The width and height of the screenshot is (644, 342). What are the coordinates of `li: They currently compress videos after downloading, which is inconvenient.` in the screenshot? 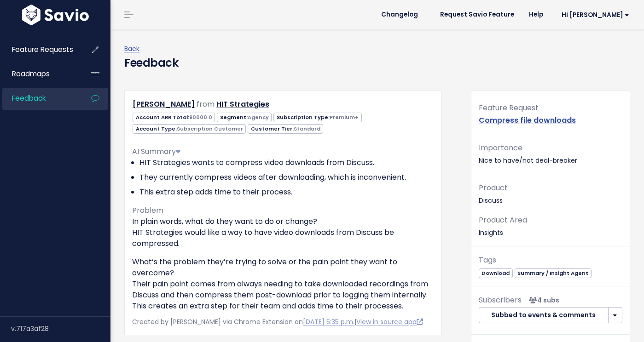 It's located at (287, 178).